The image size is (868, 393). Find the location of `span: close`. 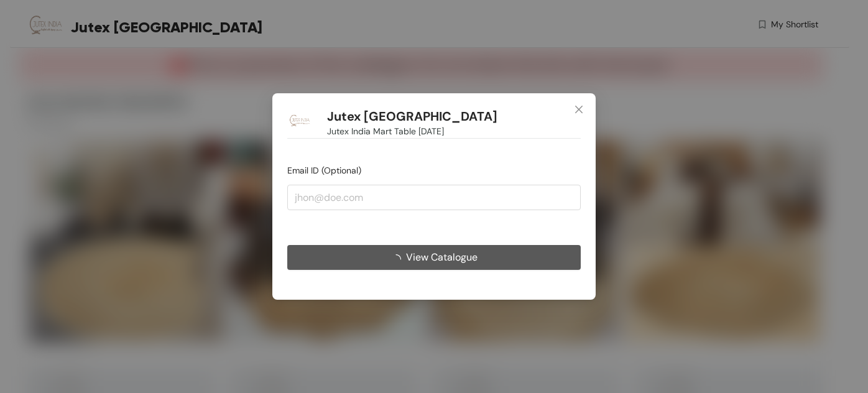

span: close is located at coordinates (579, 109).